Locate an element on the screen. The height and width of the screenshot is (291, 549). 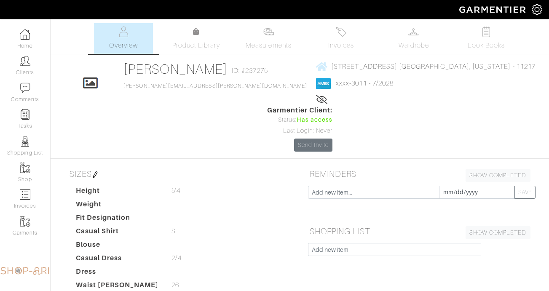
span: Overview is located at coordinates (123, 46).